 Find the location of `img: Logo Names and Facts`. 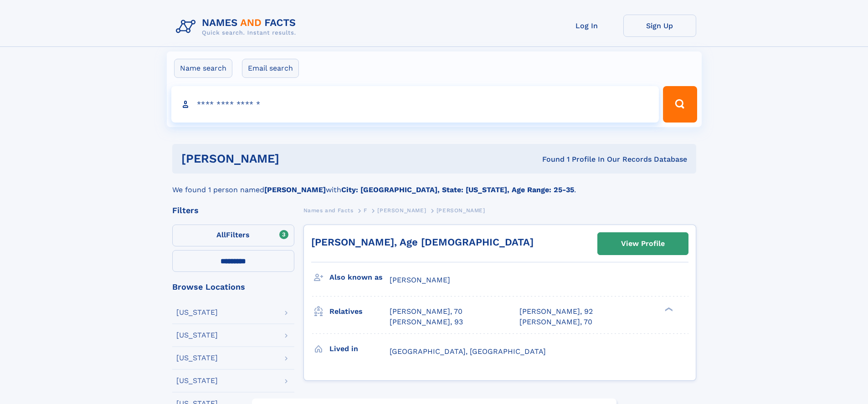

img: Logo Names and Facts is located at coordinates (238, 27).